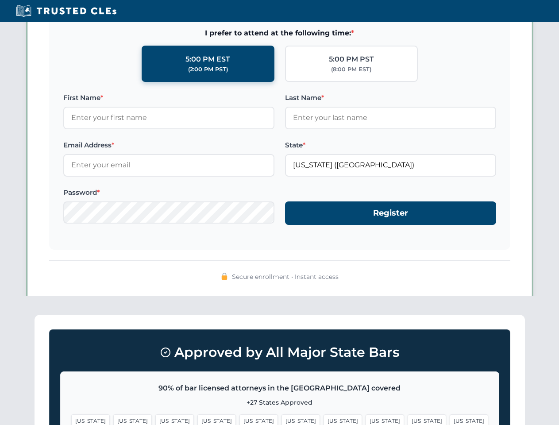 The width and height of the screenshot is (559, 425). Describe the element at coordinates (351, 69) in the screenshot. I see `div: (8:00 PM EST)` at that location.